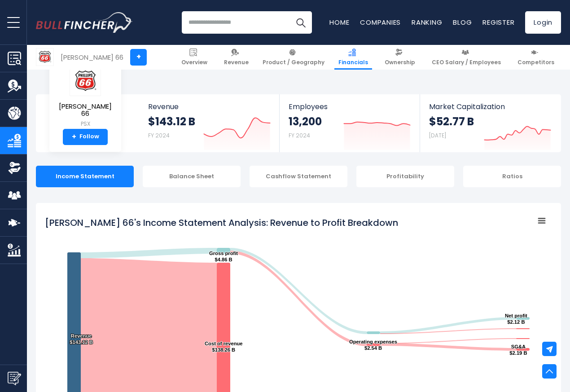 This screenshot has height=392, width=570. I want to click on strong: $52.77 B, so click(452, 121).